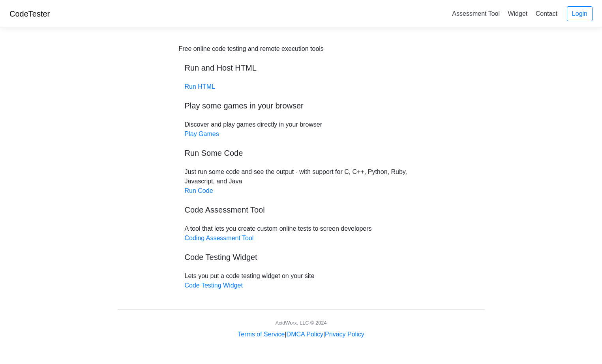 This screenshot has height=364, width=602. Describe the element at coordinates (219, 238) in the screenshot. I see `a: Coding Assessment Tool` at that location.